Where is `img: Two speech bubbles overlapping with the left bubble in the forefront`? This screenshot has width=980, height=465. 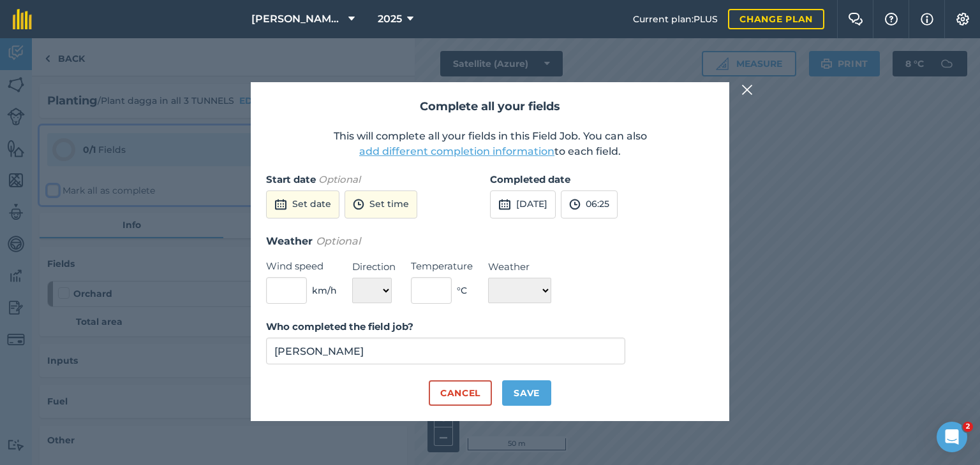
img: Two speech bubbles overlapping with the left bubble in the forefront is located at coordinates (855, 19).